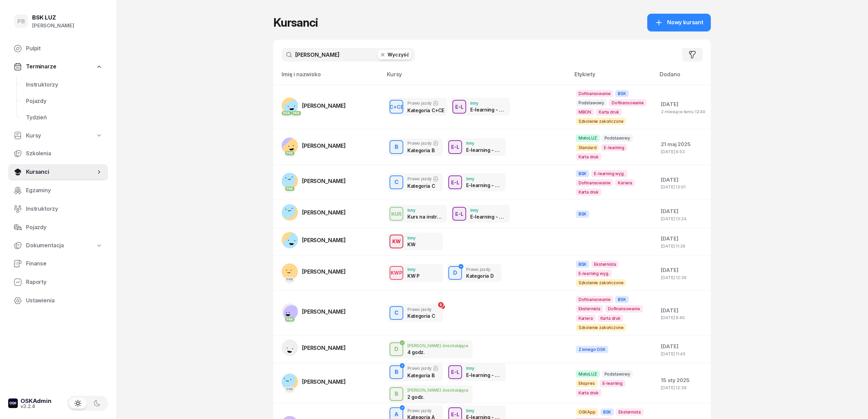  What do you see at coordinates (64, 282) in the screenshot?
I see `span: Raporty` at bounding box center [64, 282].